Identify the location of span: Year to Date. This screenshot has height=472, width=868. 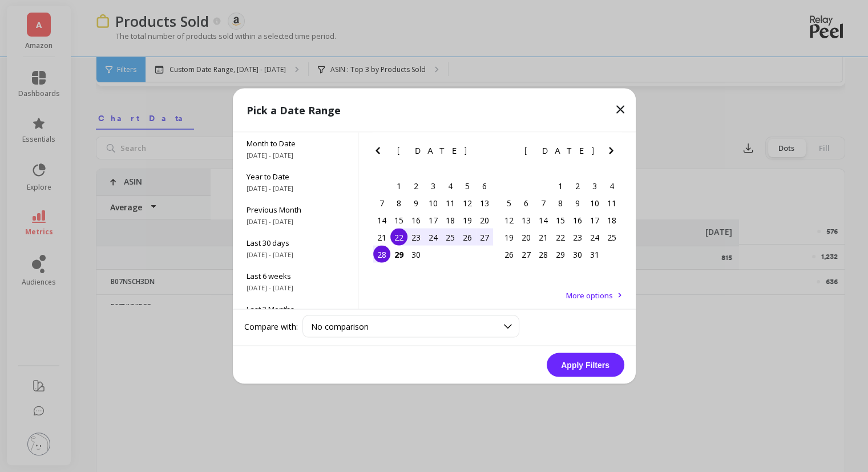
(295, 177).